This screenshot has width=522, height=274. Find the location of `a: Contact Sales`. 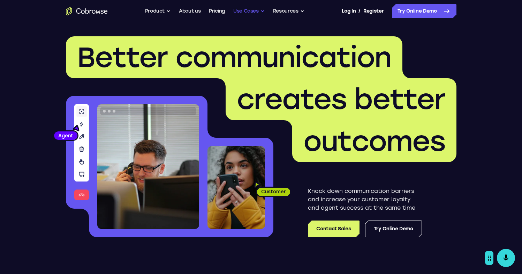

a: Contact Sales is located at coordinates (334, 229).